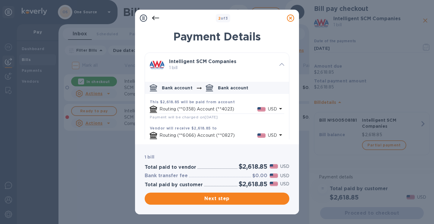 The image size is (434, 224). I want to click on h3: $0.00, so click(260, 175).